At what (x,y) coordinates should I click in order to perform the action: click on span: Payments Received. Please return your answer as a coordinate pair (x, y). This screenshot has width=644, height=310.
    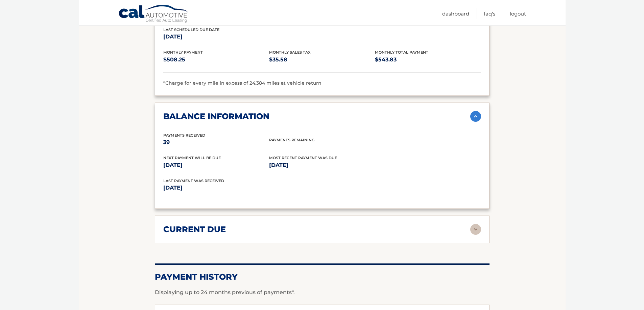
    Looking at the image, I should click on (184, 135).